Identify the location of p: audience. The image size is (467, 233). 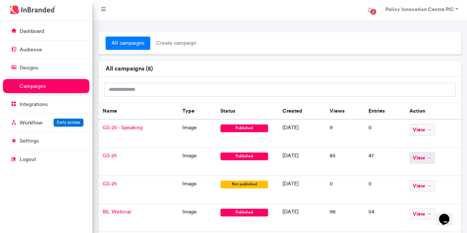
(31, 50).